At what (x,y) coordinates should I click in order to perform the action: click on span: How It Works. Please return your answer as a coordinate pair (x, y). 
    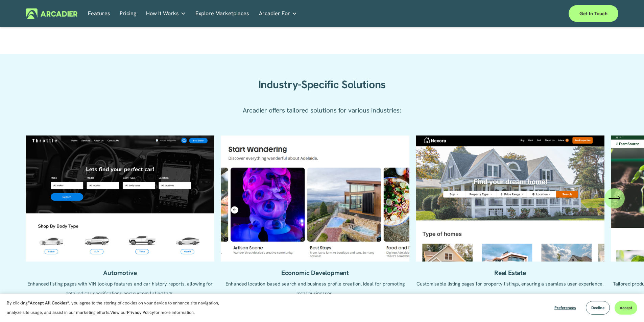
    Looking at the image, I should click on (163, 13).